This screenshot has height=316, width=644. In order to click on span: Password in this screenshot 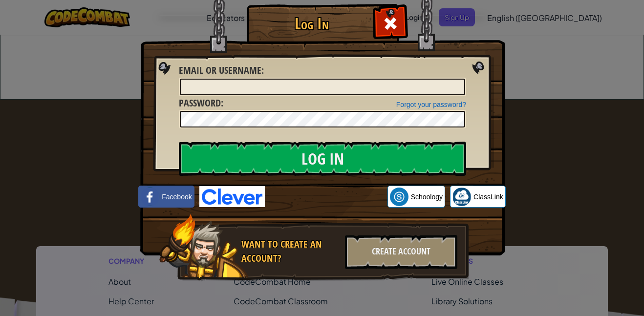, I will do `click(200, 102)`.